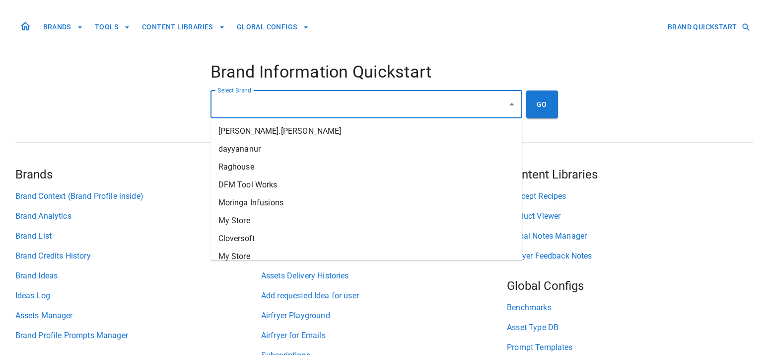  Describe the element at coordinates (630, 327) in the screenshot. I see `a: Asset Type DB` at that location.